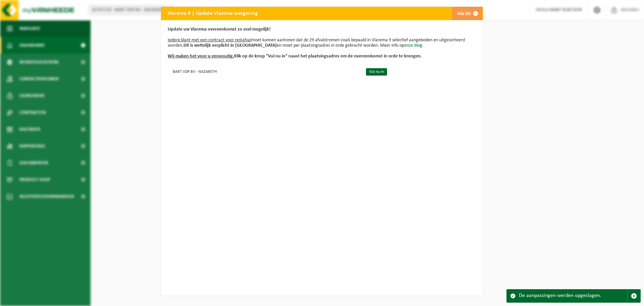 Image resolution: width=644 pixels, height=306 pixels. Describe the element at coordinates (377, 72) in the screenshot. I see `a: Vul nu in` at that location.